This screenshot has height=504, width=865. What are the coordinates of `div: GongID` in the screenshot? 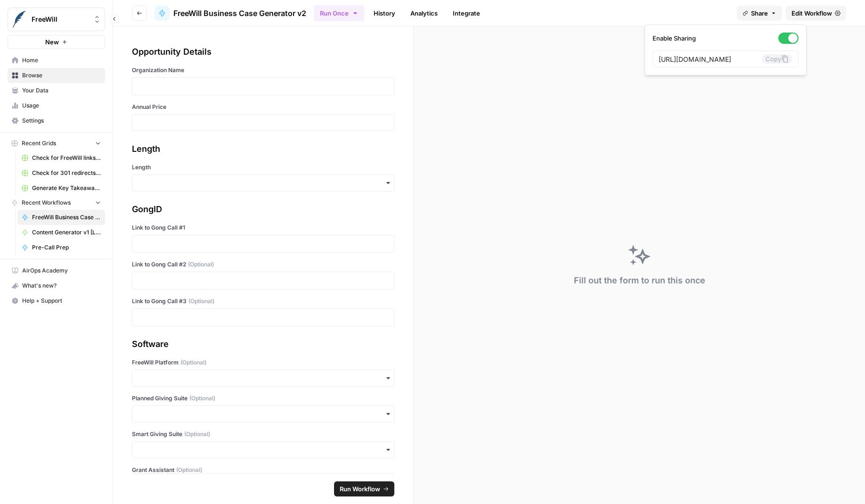 It's located at (263, 209).